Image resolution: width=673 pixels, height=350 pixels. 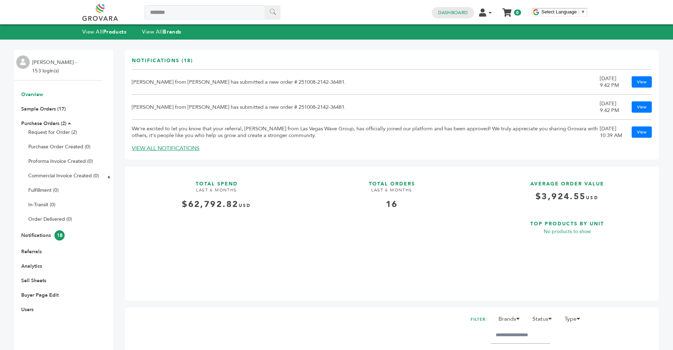 What do you see at coordinates (567, 251) in the screenshot?
I see `a: TOP PRODUCTS BY UNIT No products to show` at bounding box center [567, 251].